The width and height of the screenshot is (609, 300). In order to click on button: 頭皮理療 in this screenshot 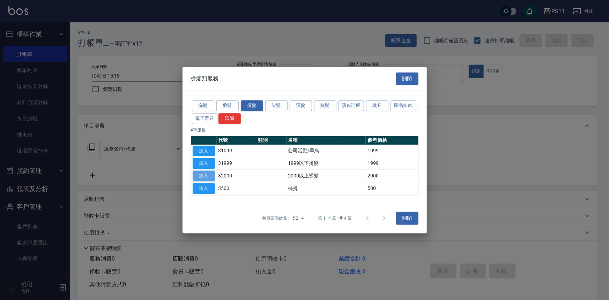, I will do `click(351, 105)`.